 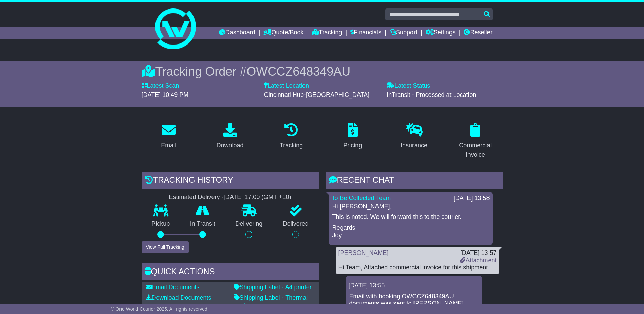 What do you see at coordinates (284, 33) in the screenshot?
I see `a: Quote/Book` at bounding box center [284, 33].